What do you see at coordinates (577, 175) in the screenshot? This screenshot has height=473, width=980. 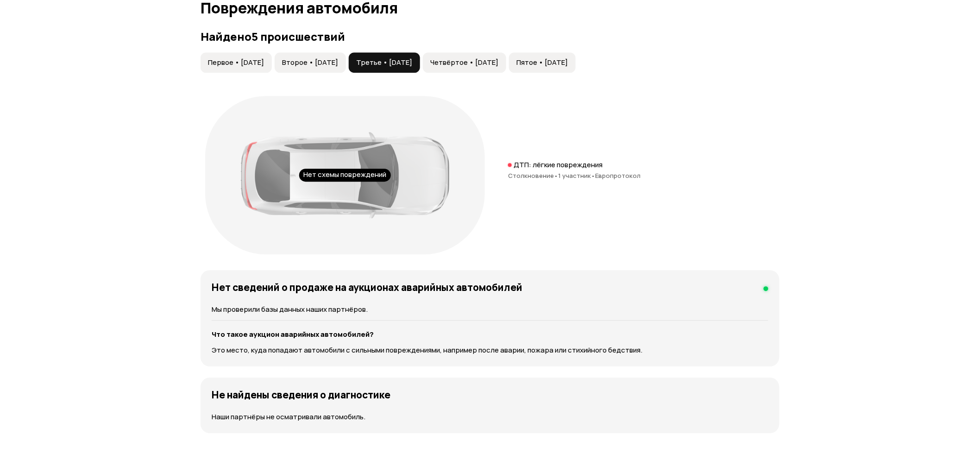 I see `span: 1 участник` at bounding box center [577, 175].